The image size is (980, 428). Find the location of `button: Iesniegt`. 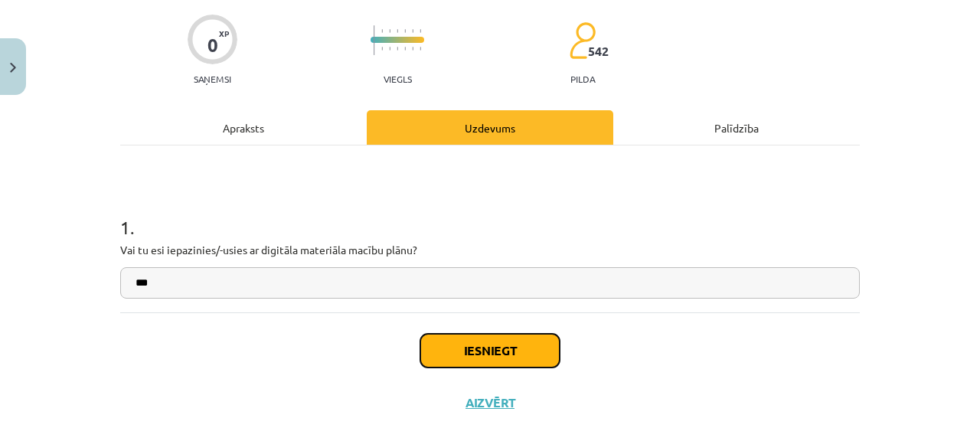

button: Iesniegt is located at coordinates (490, 350).